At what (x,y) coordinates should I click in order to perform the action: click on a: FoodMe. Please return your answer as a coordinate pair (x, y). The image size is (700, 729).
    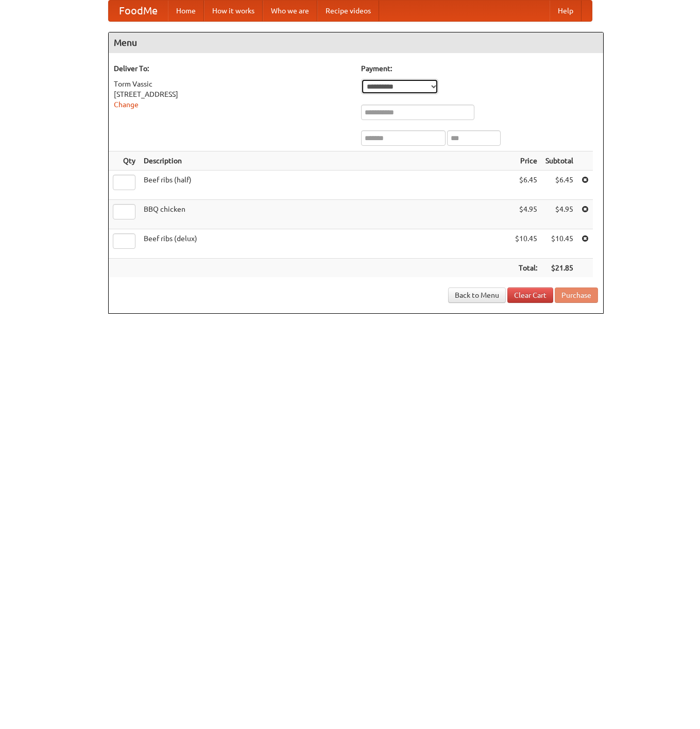
    Looking at the image, I should click on (138, 11).